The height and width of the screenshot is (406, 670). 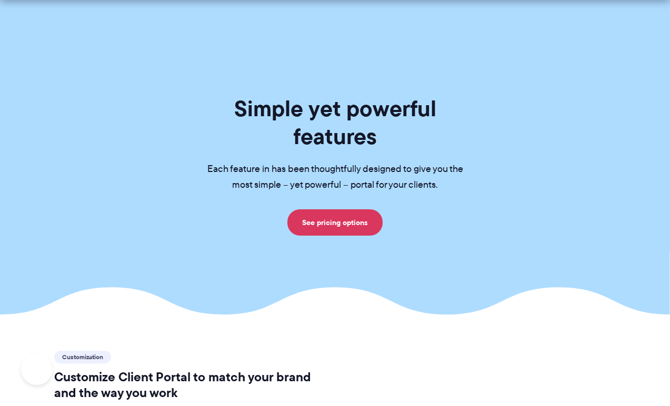 I want to click on h2: Customize Client Portal to match your brand and the way you work, so click(x=187, y=385).